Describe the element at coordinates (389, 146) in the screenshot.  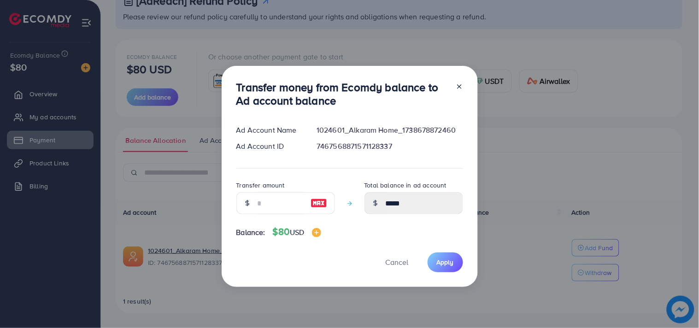
I see `div: 7467568871571128337` at that location.